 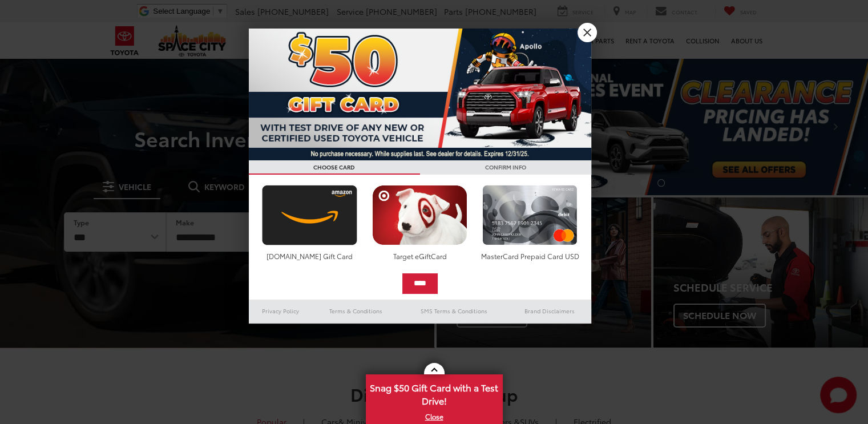 I want to click on h3: CHOOSE CARD, so click(x=335, y=167).